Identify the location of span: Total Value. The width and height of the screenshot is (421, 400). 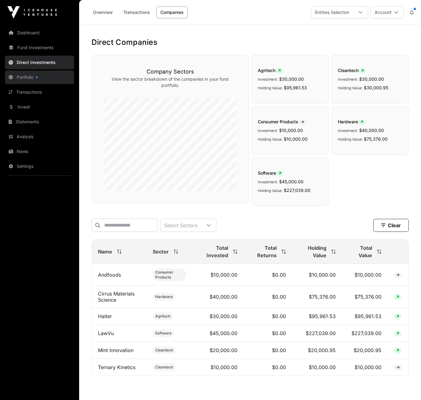
(361, 252).